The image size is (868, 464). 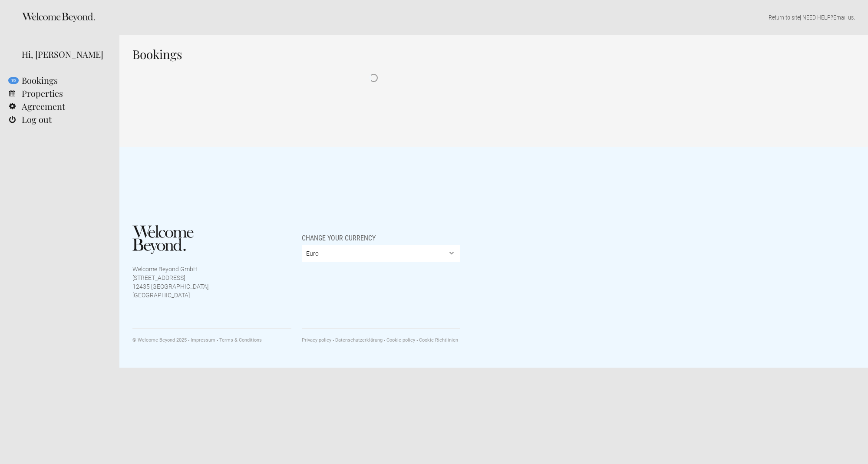 What do you see at coordinates (357, 340) in the screenshot?
I see `a: Datenschutzerklärung` at bounding box center [357, 340].